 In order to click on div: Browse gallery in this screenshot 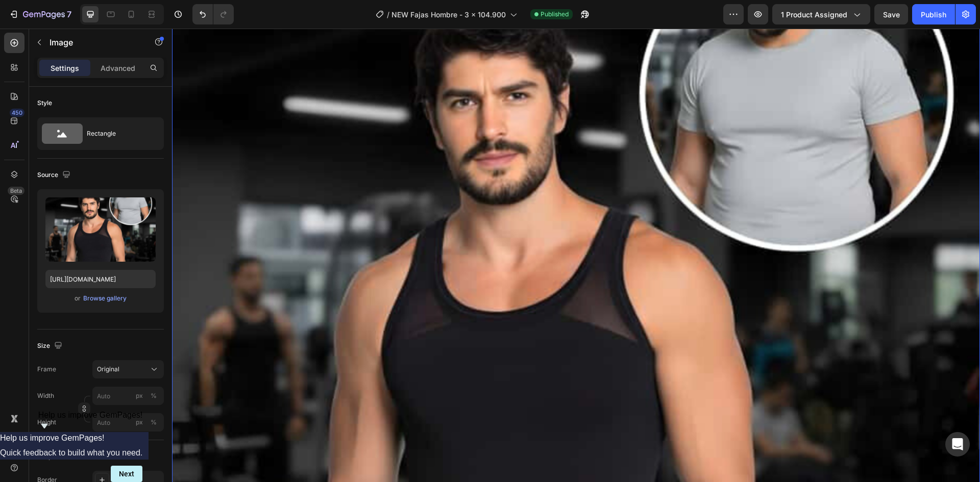, I will do `click(105, 298)`.